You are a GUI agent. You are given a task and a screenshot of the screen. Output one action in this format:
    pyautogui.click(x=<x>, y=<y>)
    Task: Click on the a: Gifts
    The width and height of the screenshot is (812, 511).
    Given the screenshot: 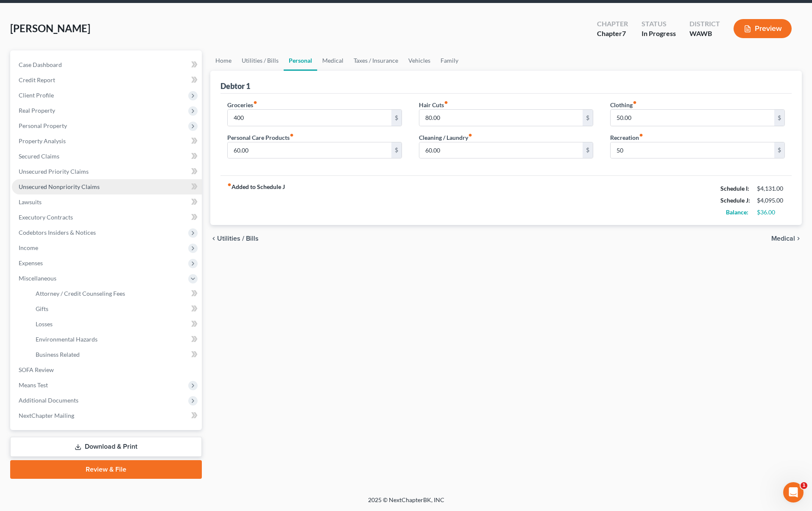 What is the action you would take?
    pyautogui.click(x=115, y=309)
    